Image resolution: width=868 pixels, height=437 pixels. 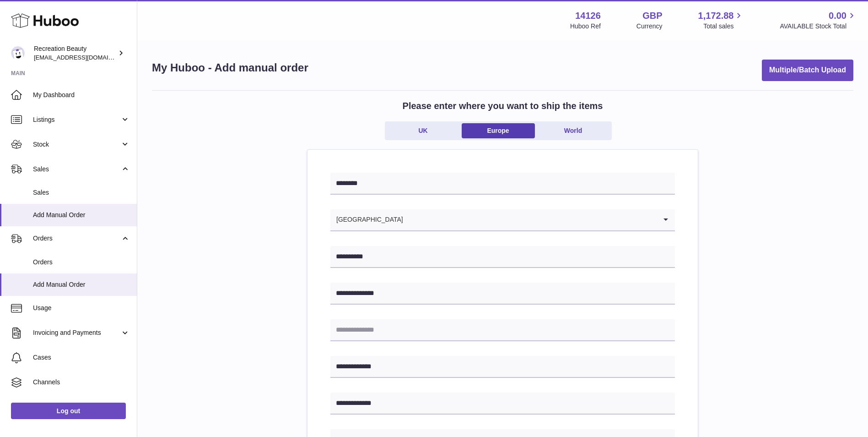 I want to click on div: Recreation Beauty, so click(x=75, y=53).